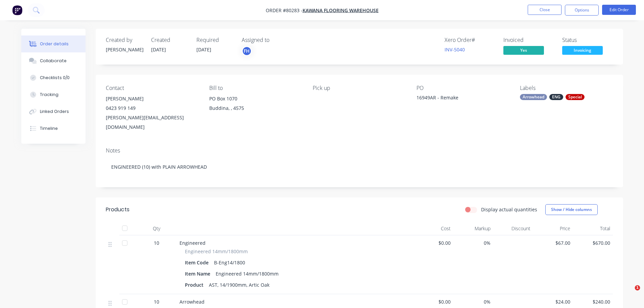 The height and width of the screenshot is (308, 644). I want to click on button: Invoicing, so click(582, 51).